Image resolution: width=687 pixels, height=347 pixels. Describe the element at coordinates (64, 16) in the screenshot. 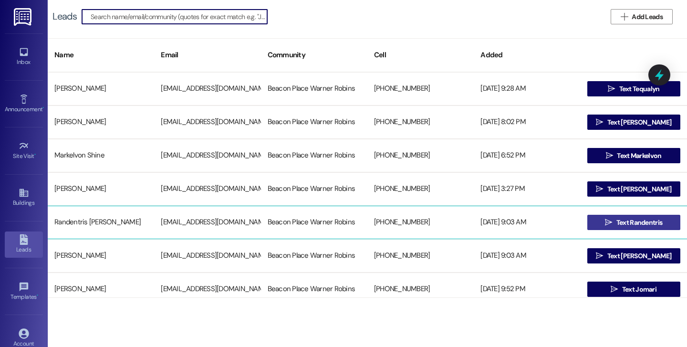

I see `div: Leads` at that location.